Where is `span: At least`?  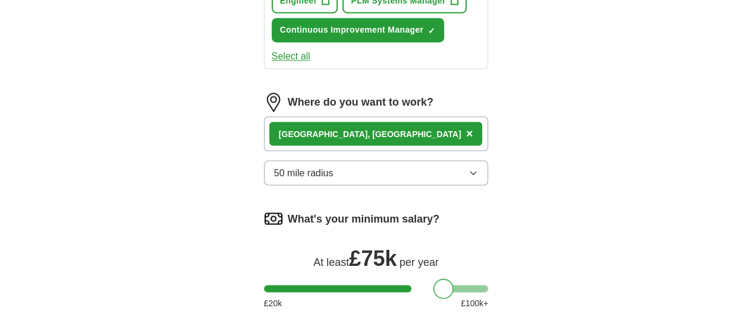
span: At least is located at coordinates (331, 262).